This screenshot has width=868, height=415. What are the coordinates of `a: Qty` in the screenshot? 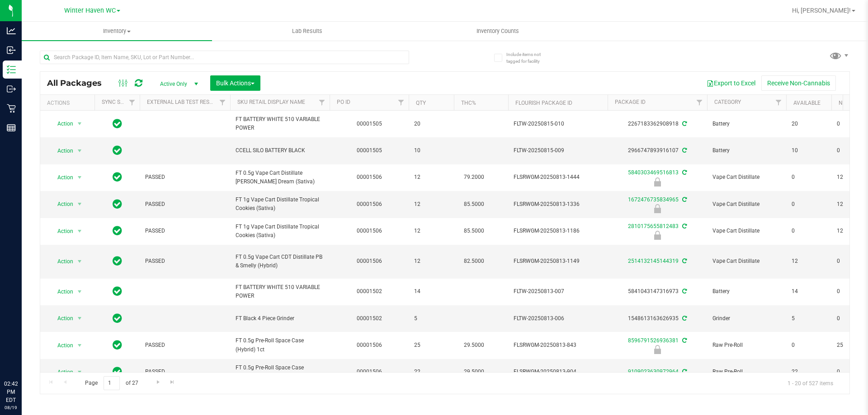 It's located at (421, 103).